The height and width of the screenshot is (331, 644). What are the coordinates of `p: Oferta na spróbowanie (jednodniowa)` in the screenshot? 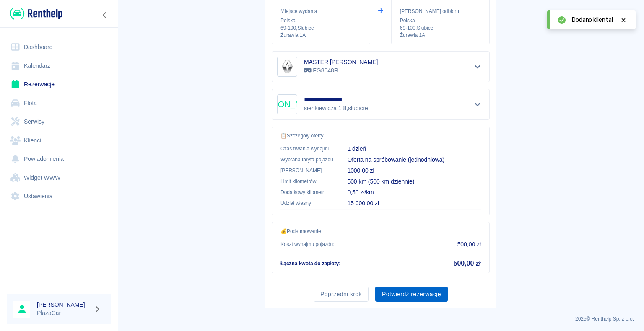 It's located at (413, 159).